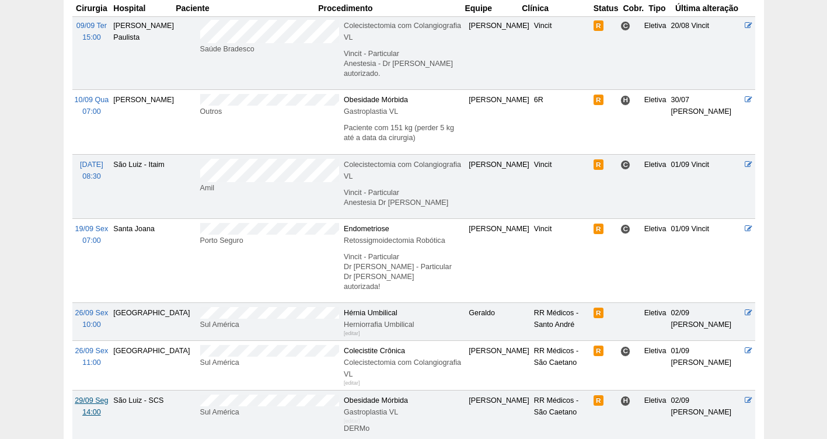 The image size is (827, 439). I want to click on td: Obesidade Mórbida, so click(404, 122).